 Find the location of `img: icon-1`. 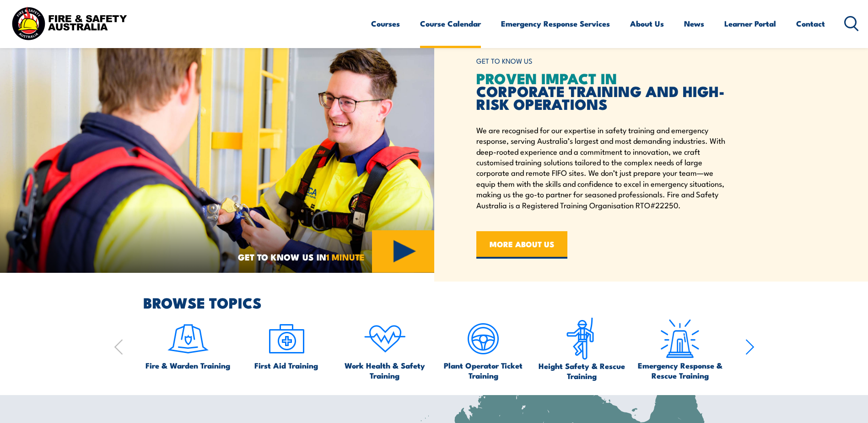

img: icon-1 is located at coordinates (188, 339).